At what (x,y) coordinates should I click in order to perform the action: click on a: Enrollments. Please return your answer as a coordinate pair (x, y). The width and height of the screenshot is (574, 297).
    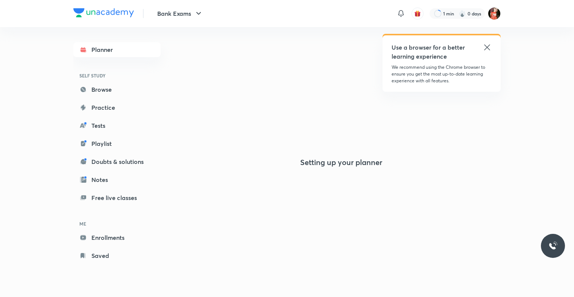
    Looking at the image, I should click on (117, 238).